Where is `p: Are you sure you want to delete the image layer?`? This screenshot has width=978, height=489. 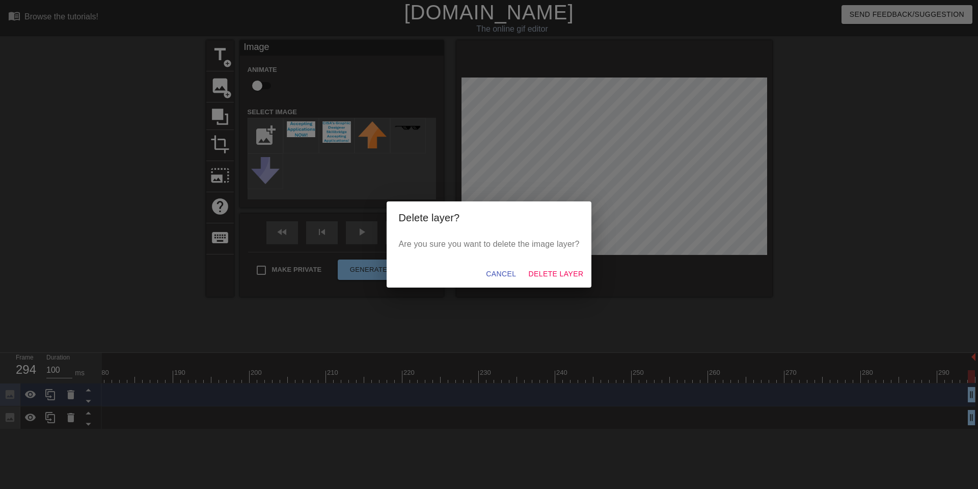 p: Are you sure you want to delete the image layer? is located at coordinates (489, 244).